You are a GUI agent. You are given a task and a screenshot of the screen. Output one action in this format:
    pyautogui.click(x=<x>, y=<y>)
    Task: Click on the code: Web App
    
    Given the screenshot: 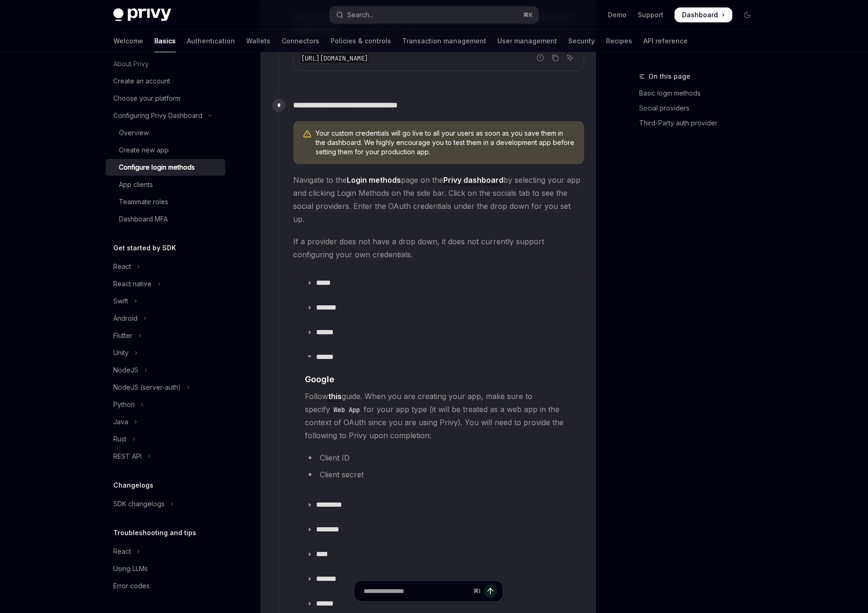 What is the action you would take?
    pyautogui.click(x=347, y=410)
    